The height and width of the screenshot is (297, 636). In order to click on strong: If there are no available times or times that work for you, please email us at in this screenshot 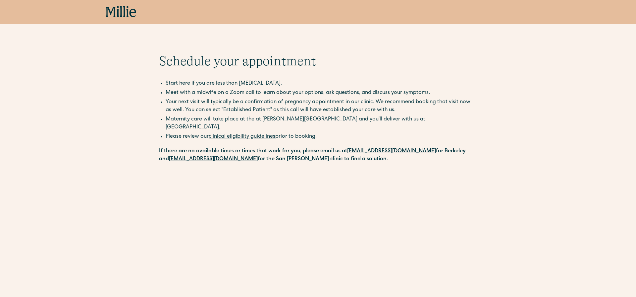, I will do `click(253, 151)`.